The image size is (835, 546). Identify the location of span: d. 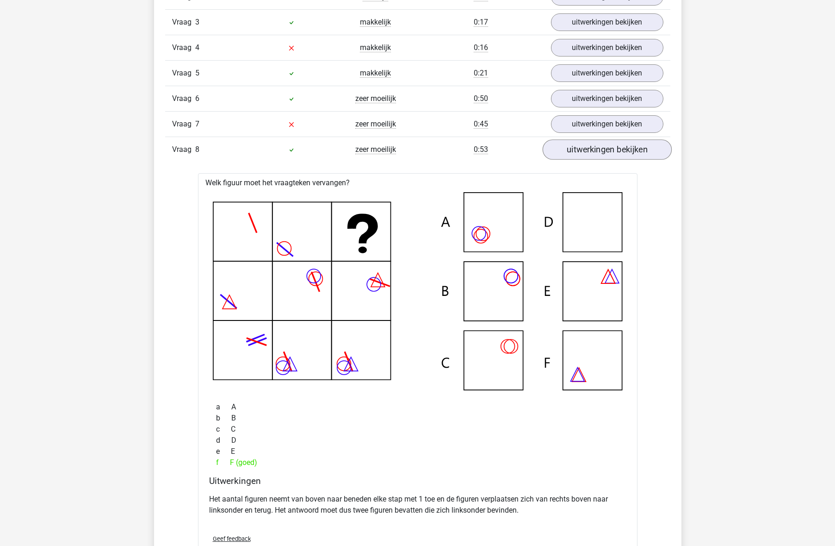
(224, 440).